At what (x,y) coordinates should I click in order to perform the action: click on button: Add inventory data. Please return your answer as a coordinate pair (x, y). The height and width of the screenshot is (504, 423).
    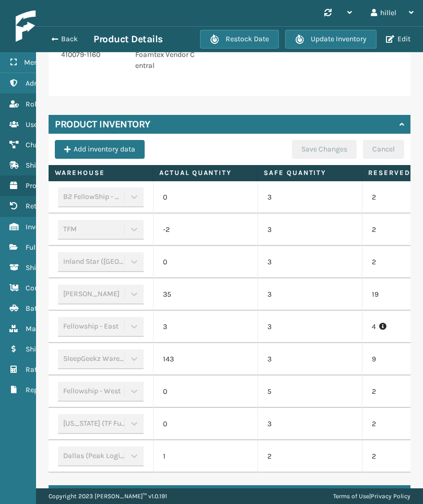
    Looking at the image, I should click on (100, 149).